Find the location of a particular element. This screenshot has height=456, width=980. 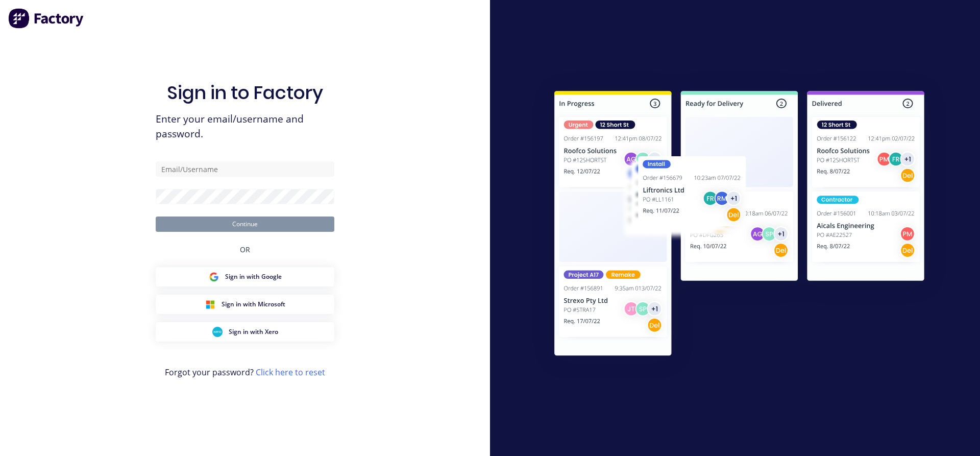

h1: Sign in to Factory is located at coordinates (245, 92).